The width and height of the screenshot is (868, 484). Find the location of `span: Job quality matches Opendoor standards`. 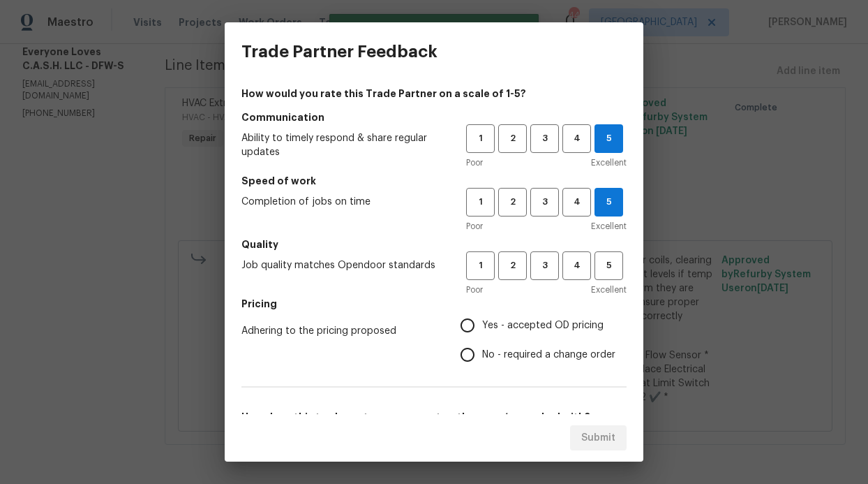

span: Job quality matches Opendoor standards is located at coordinates (343, 265).